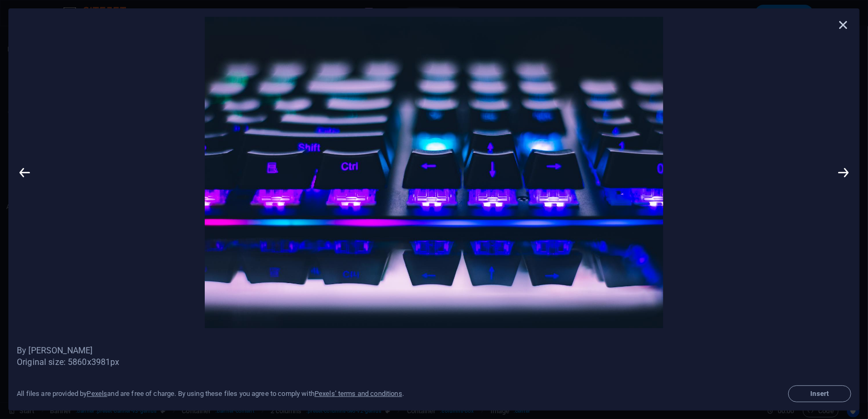 The image size is (868, 419). What do you see at coordinates (820, 394) in the screenshot?
I see `span: Insert` at bounding box center [820, 394].